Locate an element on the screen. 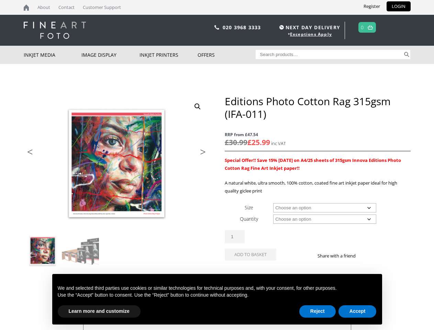 This screenshot has width=434, height=330. p: Share with a friend is located at coordinates (341, 256).